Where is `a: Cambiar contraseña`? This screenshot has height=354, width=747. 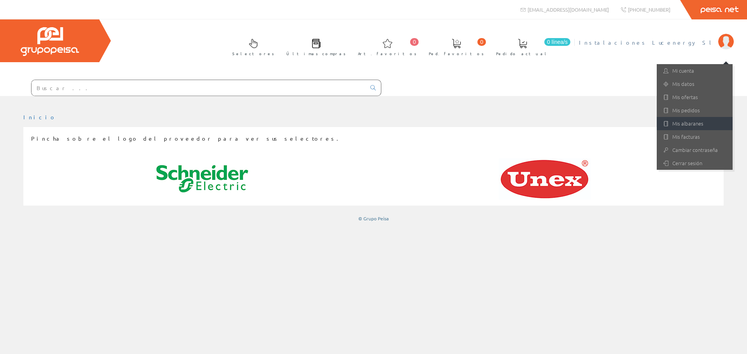
a: Cambiar contraseña is located at coordinates (694, 150).